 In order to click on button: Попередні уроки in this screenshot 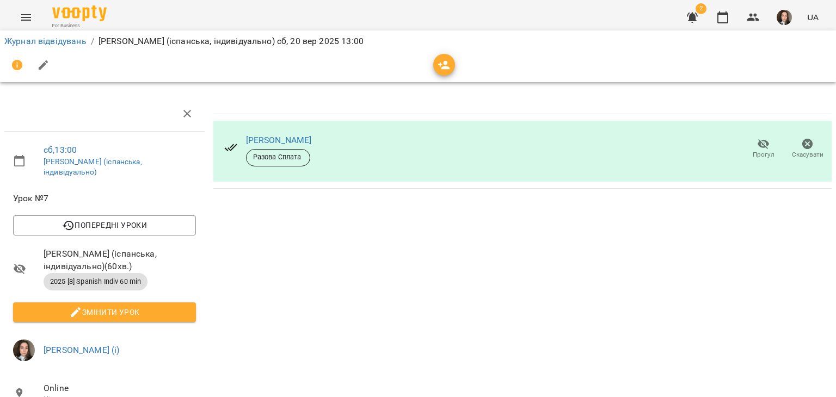, I will do `click(104, 225)`.